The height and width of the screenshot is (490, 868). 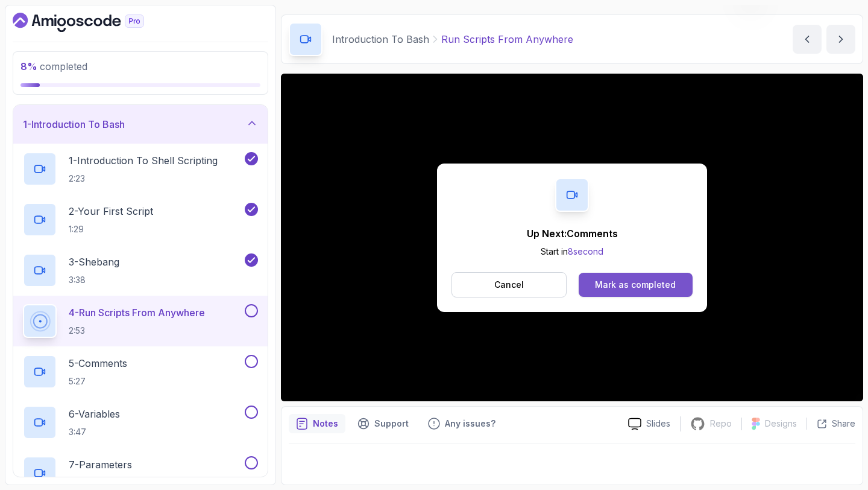 I want to click on button: 1-Introduction To Shell Scripting2:23, so click(x=140, y=169).